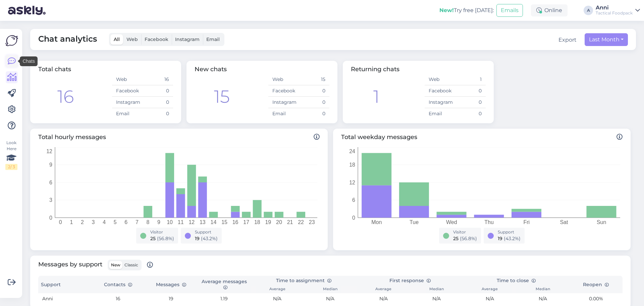 Image resolution: width=644 pixels, height=306 pixels. What do you see at coordinates (213, 39) in the screenshot?
I see `span: Email` at bounding box center [213, 39].